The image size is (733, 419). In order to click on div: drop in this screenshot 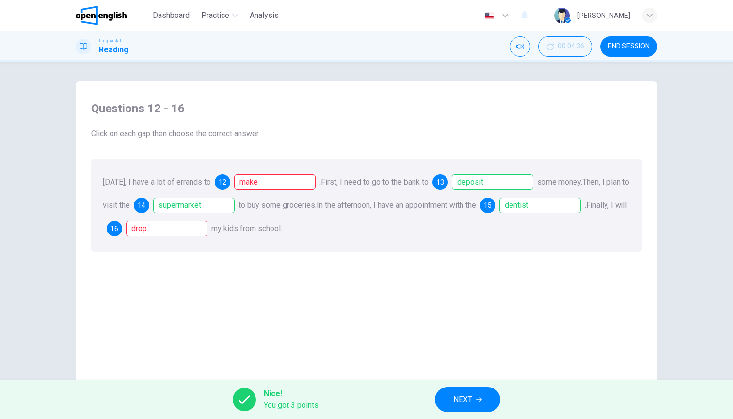, I will do `click(167, 229)`.